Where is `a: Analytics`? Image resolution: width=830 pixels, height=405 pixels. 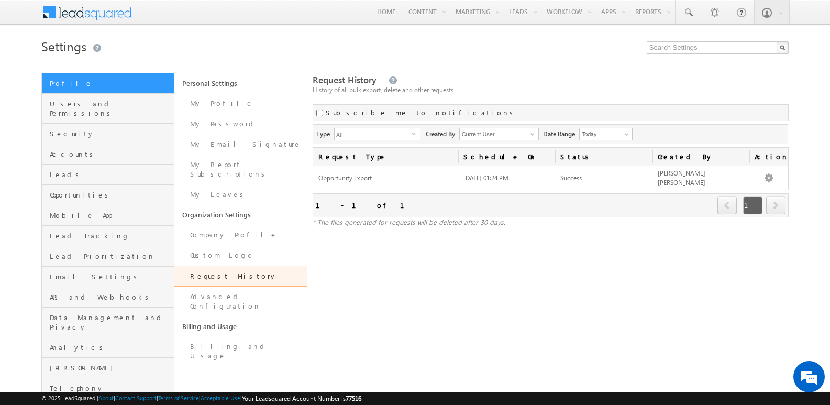 a: Analytics is located at coordinates (108, 347).